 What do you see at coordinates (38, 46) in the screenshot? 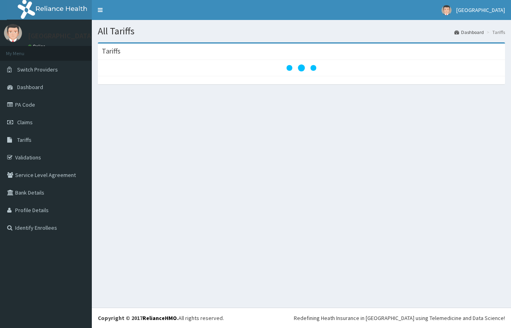
I see `a: Online` at bounding box center [38, 46].